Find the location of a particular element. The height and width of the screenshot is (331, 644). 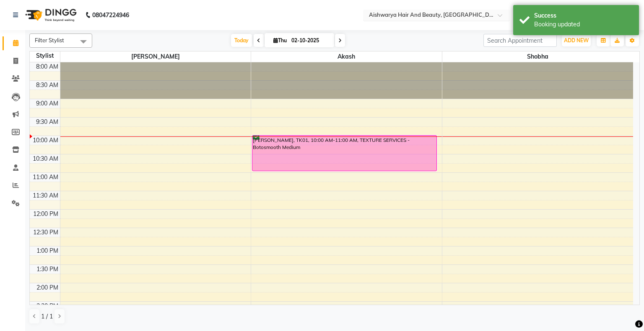

span: Akash is located at coordinates (346, 57).